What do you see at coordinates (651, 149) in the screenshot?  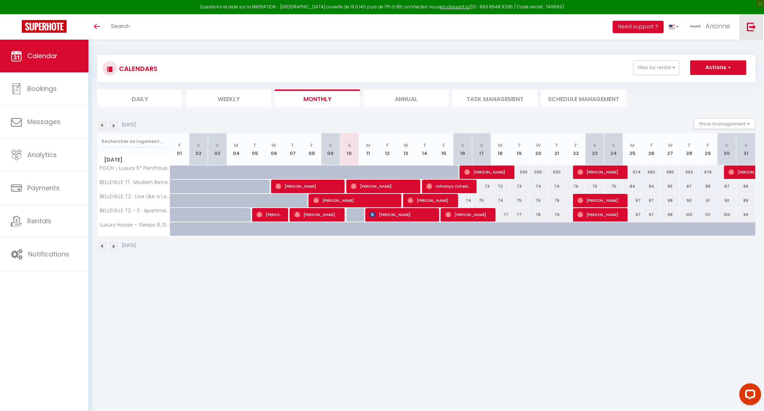 I see `th: 26` at bounding box center [651, 149].